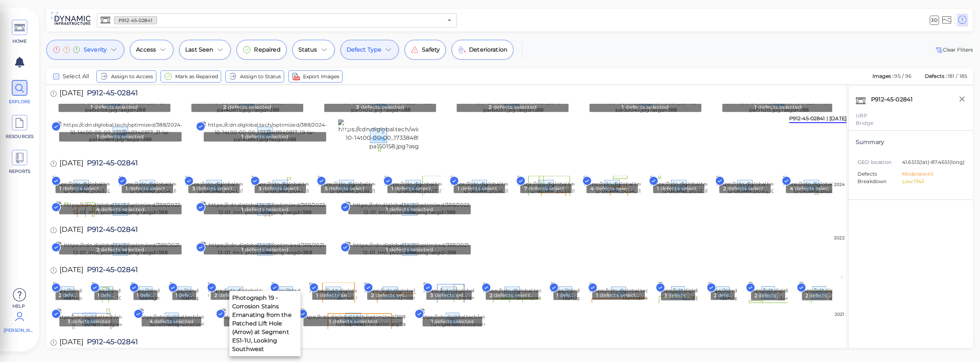 This screenshot has width=980, height=362. Describe the element at coordinates (126, 318) in the screenshot. I see `img: https://cdn.diglobal.tech/width210/388%2F1631303520337_7-3u+left+wing+exterior.jpg?asgd=388` at that location.